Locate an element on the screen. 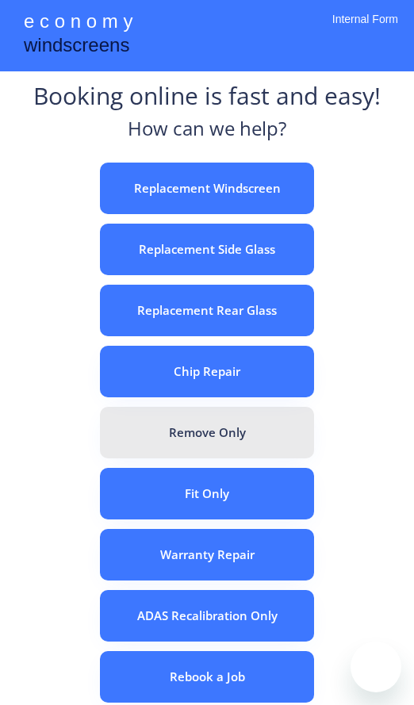 The width and height of the screenshot is (414, 705). button: ADAS Recalibration Only is located at coordinates (207, 615).